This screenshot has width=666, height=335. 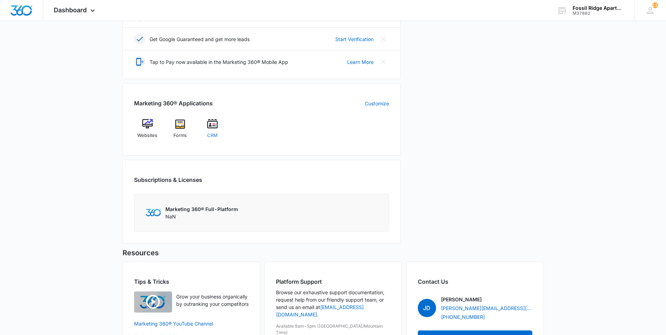 I want to click on h2: Tips & Tricks, so click(x=191, y=281).